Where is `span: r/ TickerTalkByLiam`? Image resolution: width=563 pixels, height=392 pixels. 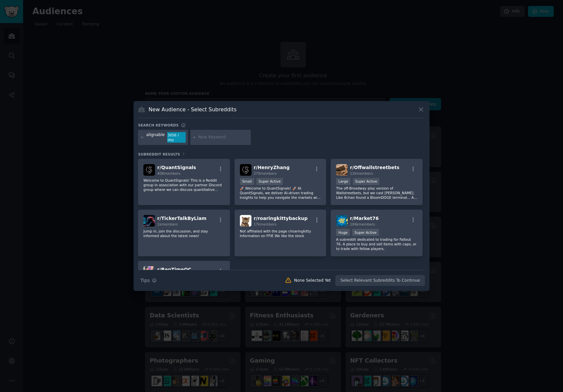 span: r/ TickerTalkByLiam is located at coordinates (182, 218).